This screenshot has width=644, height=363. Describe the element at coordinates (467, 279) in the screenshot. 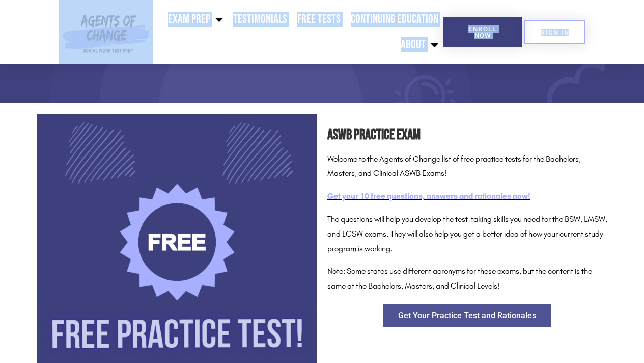

I see `p: Note: Some states use different acronyms for these exams, but the content is the same at the Bach...` at that location.